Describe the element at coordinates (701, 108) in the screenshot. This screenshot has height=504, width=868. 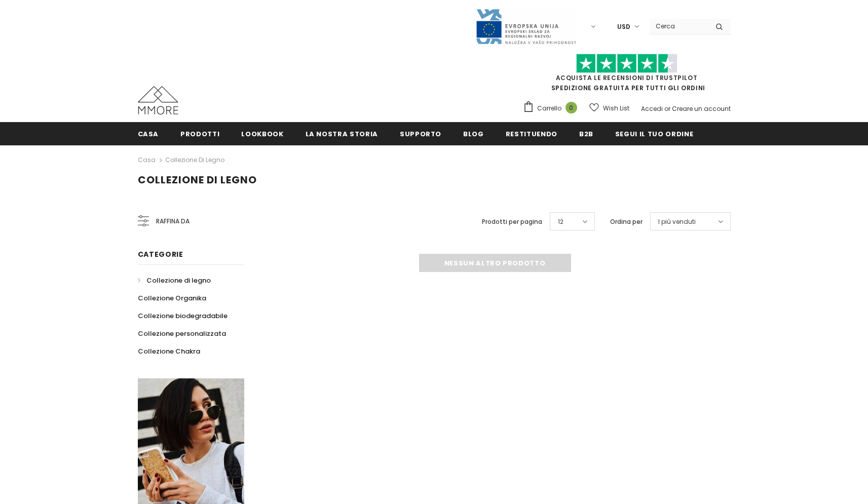
I see `a: Creare un account` at that location.